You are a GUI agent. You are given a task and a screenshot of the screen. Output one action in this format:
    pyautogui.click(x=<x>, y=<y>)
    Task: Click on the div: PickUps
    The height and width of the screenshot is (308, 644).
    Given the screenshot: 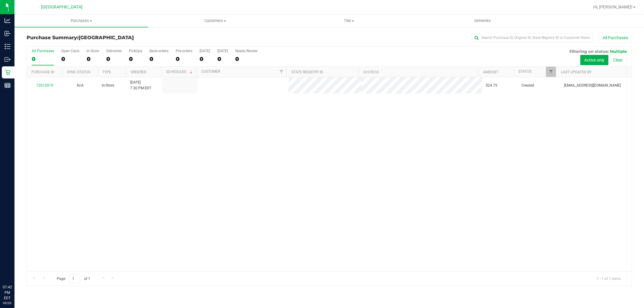 What is the action you would take?
    pyautogui.click(x=136, y=51)
    